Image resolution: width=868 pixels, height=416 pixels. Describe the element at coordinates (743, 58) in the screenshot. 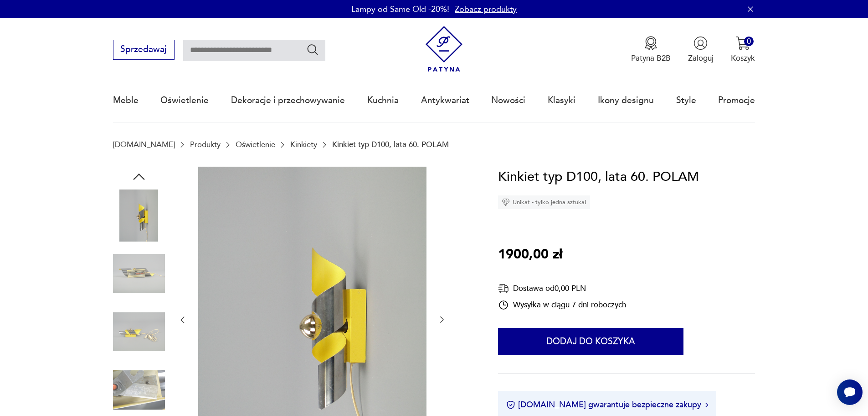

I see `p: Koszyk` at that location.